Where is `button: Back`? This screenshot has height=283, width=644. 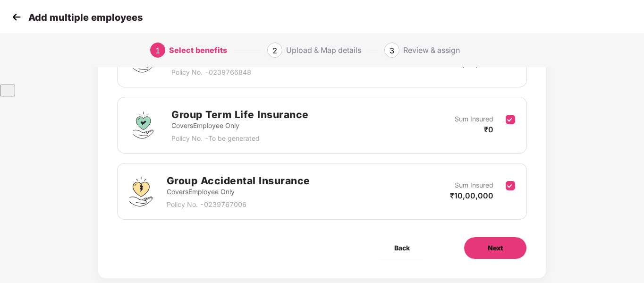 button: Back is located at coordinates (402, 248).